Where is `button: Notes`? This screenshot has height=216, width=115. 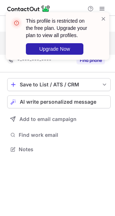
button: Notes is located at coordinates (59, 149).